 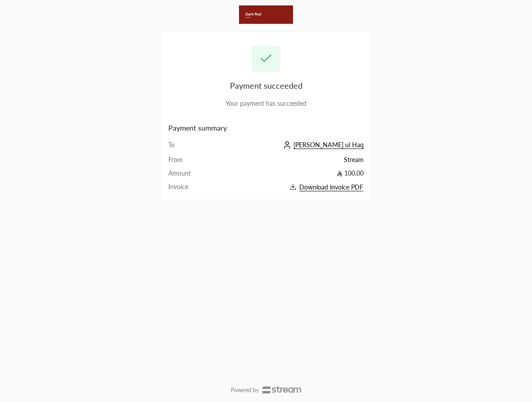 What do you see at coordinates (266, 85) in the screenshot?
I see `div: Payment succeeded` at bounding box center [266, 85].